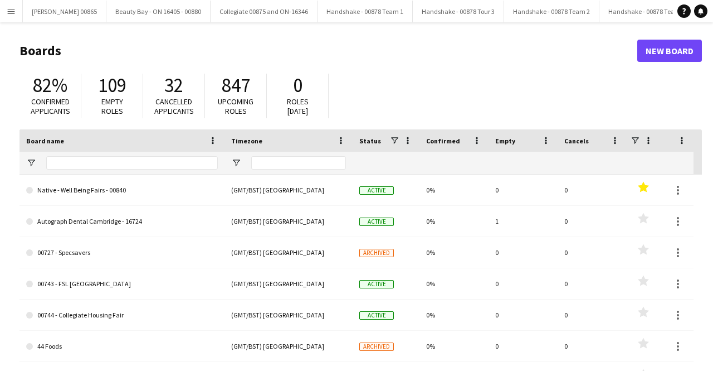  What do you see at coordinates (122, 221) in the screenshot?
I see `a: Autograph Dental Cambridge - 16724` at bounding box center [122, 221].